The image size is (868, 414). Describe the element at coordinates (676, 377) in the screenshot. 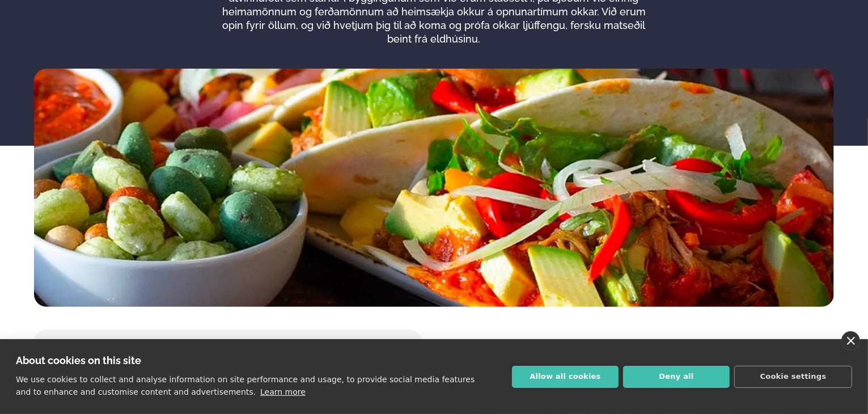

I see `button: Deny all` at that location.